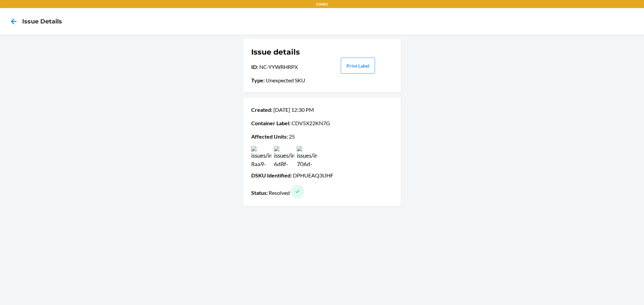 This screenshot has width=644, height=305. I want to click on p: DPHUEAQ3UHF, so click(322, 175).